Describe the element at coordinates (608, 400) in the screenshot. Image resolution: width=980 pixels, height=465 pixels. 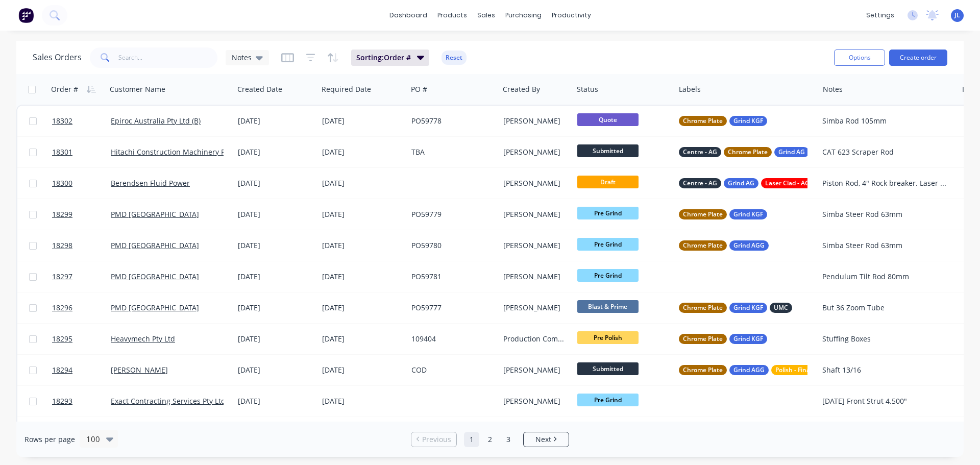
I see `span: Pre Grind` at that location.